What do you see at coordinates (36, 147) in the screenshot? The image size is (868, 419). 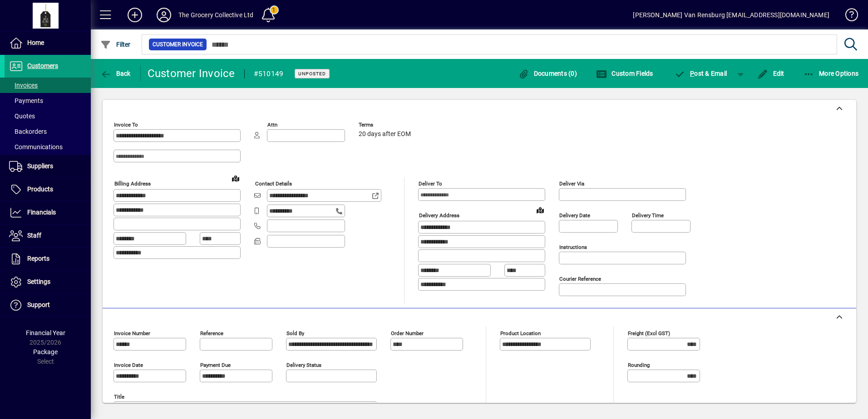 I see `span: Communications` at bounding box center [36, 147].